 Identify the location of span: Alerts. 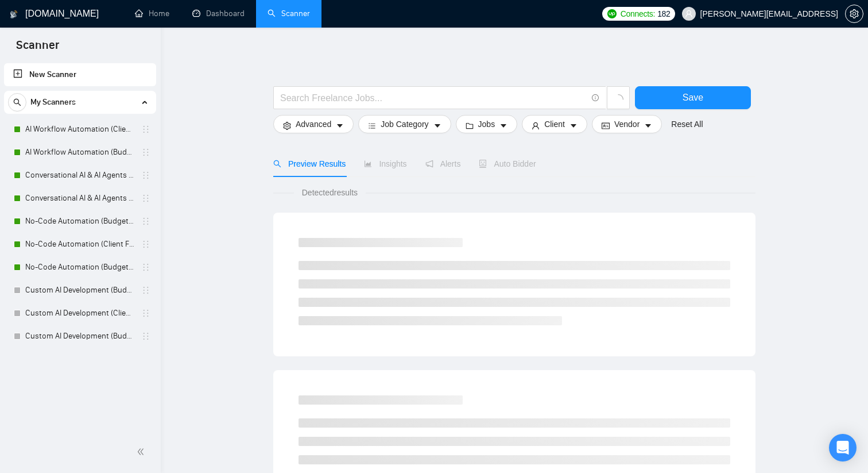
(443, 164).